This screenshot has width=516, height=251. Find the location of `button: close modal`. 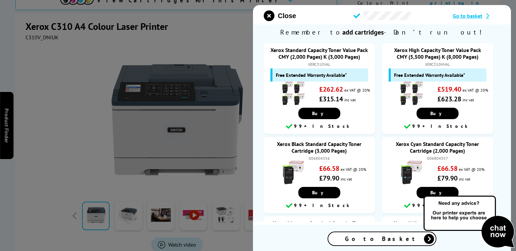

button: close modal is located at coordinates (280, 16).